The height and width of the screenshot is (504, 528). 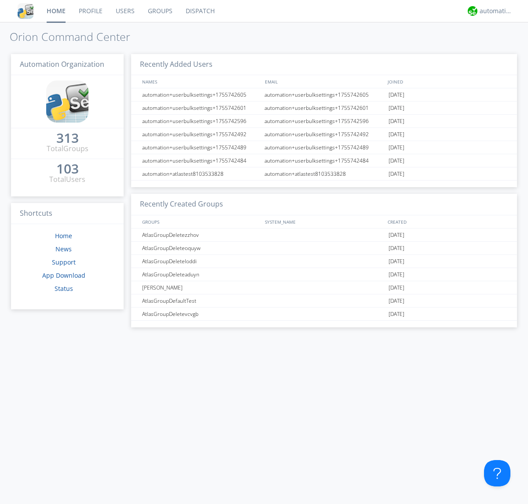 What do you see at coordinates (200, 81) in the screenshot?
I see `div: NAMES` at bounding box center [200, 81].